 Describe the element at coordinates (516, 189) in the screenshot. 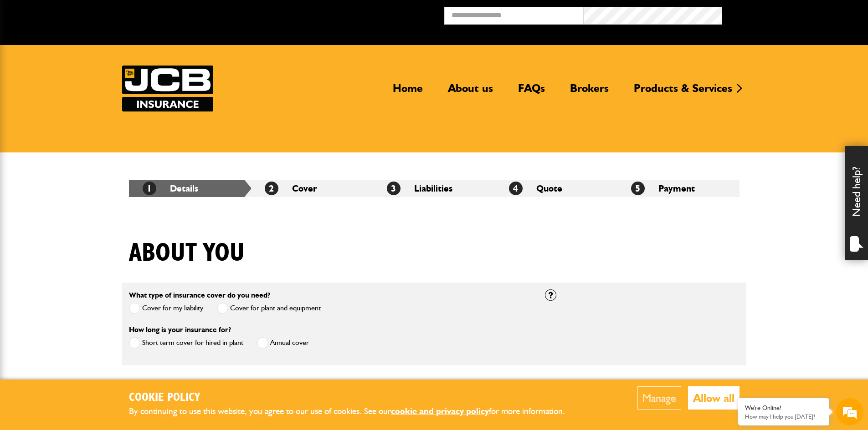

I see `span: 4` at that location.